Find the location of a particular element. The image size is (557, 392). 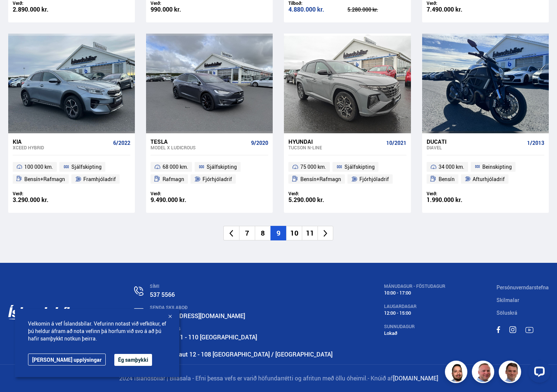

span: 10/2021 is located at coordinates (396, 143).